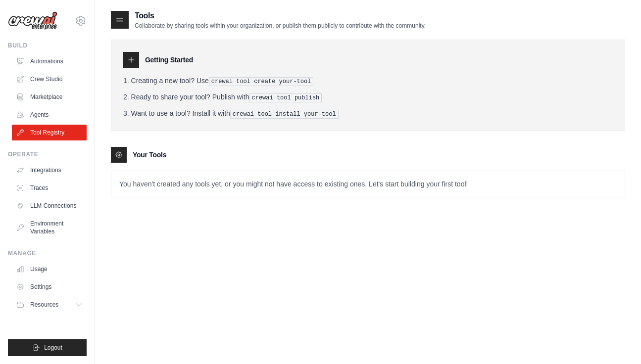 The image size is (641, 364). What do you see at coordinates (33, 21) in the screenshot?
I see `img: Logo` at bounding box center [33, 21].